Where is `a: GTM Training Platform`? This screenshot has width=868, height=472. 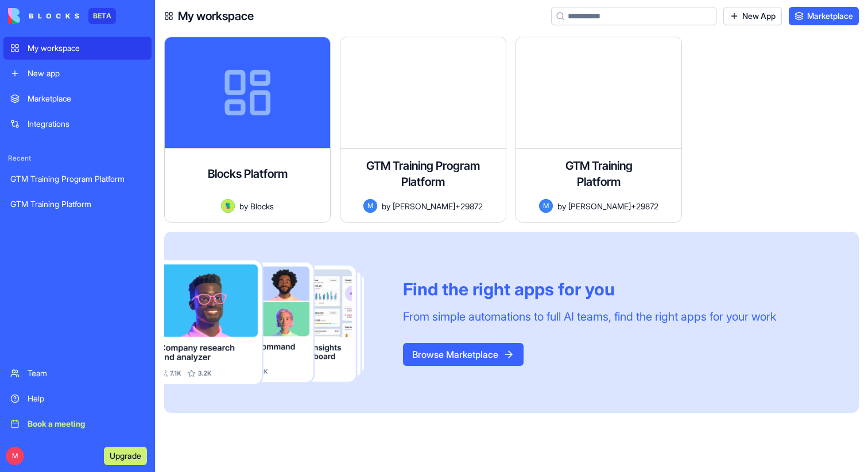
a: GTM Training Platform is located at coordinates (78, 205).